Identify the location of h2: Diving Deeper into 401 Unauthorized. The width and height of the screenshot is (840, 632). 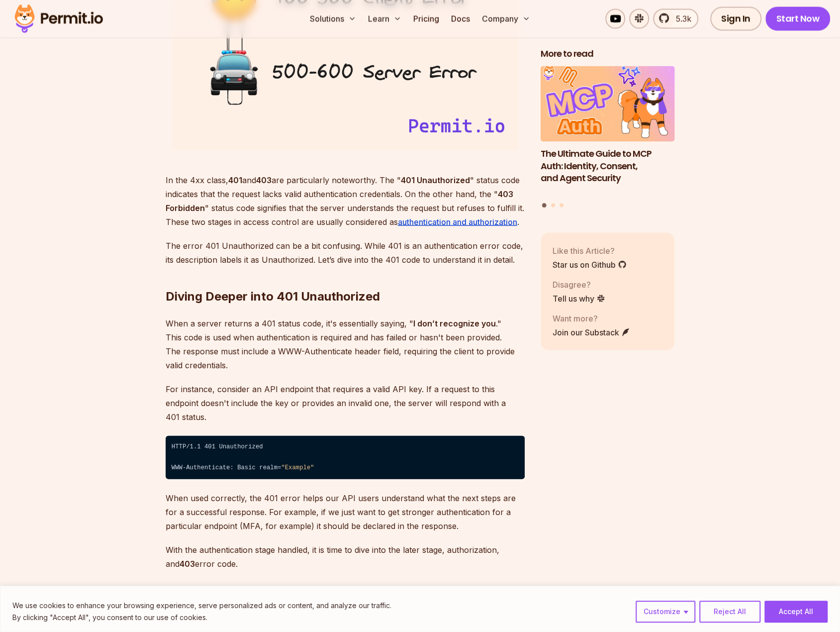
(345, 277).